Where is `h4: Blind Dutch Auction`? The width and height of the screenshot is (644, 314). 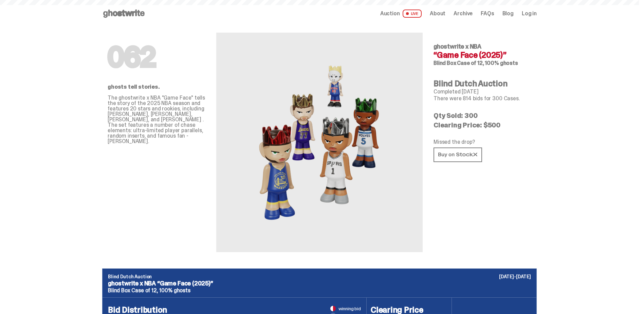 h4: Blind Dutch Auction is located at coordinates (482, 83).